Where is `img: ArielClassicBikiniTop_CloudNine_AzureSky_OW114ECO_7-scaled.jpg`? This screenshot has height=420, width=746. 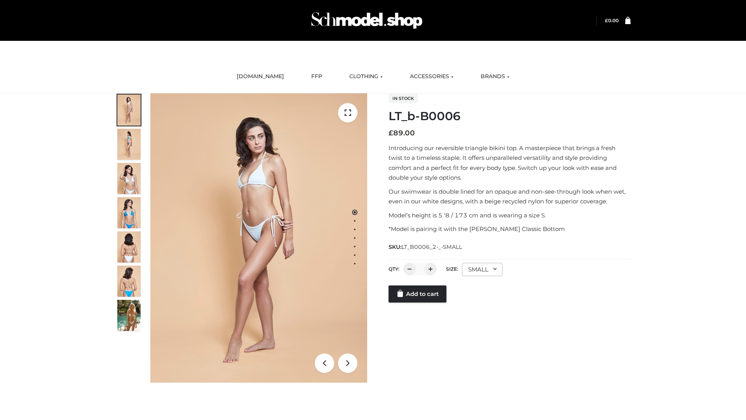 img: ArielClassicBikiniTop_CloudNine_AzureSky_OW114ECO_7-scaled.jpg is located at coordinates (129, 247).